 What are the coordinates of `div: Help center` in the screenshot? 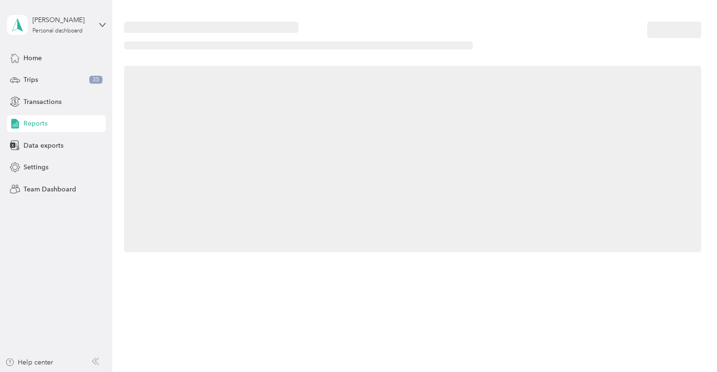 It's located at (29, 362).